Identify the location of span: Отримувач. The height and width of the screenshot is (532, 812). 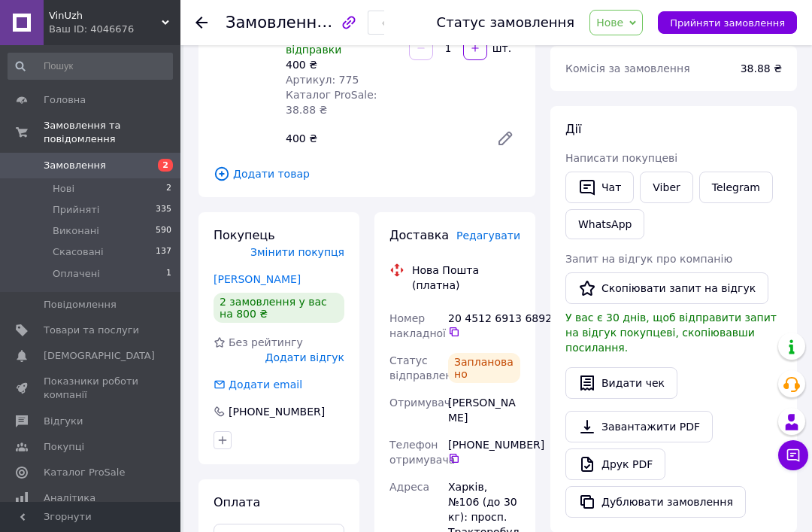
(420, 402).